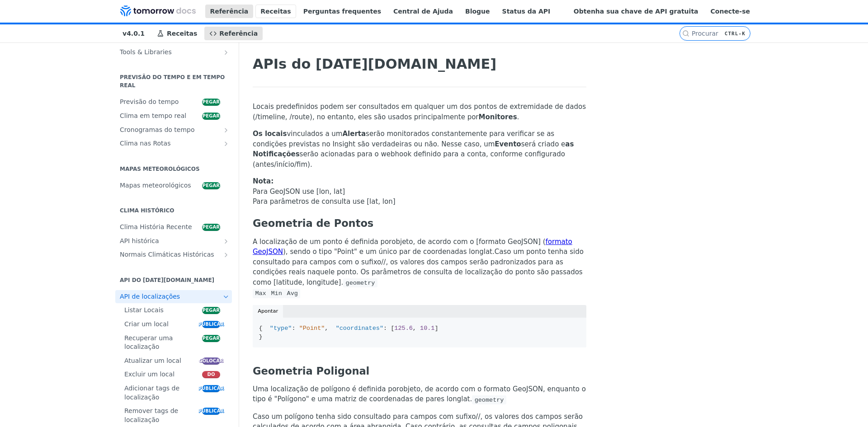 Image resolution: width=868 pixels, height=427 pixels. I want to click on font: Clima em tempo real, so click(153, 116).